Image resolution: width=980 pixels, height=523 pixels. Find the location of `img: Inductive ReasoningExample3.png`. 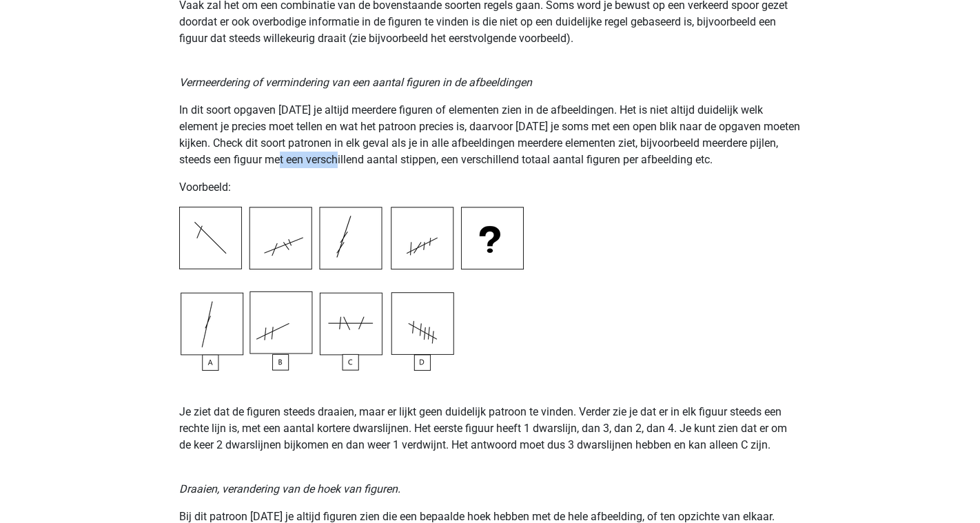

img: Inductive ReasoningExample3.png is located at coordinates (352, 289).